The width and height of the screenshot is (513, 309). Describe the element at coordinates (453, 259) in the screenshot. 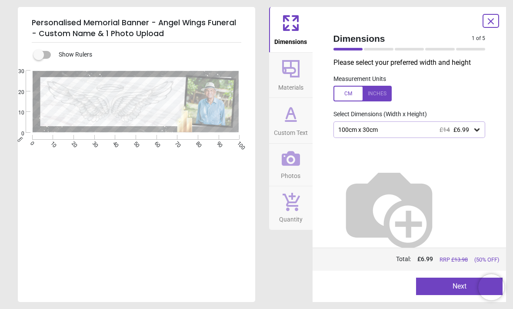

I see `span: RRP` at that location.